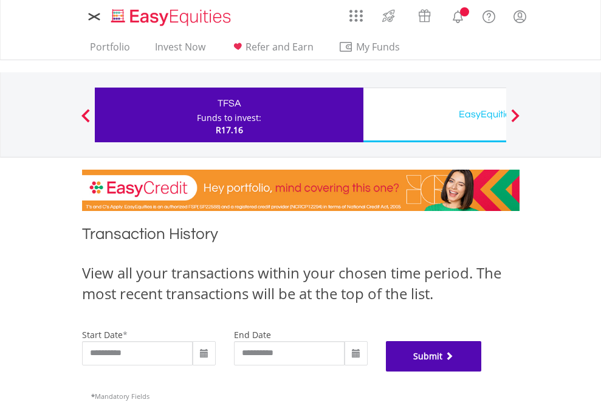  Describe the element at coordinates (110, 50) in the screenshot. I see `a: Portfolio` at that location.